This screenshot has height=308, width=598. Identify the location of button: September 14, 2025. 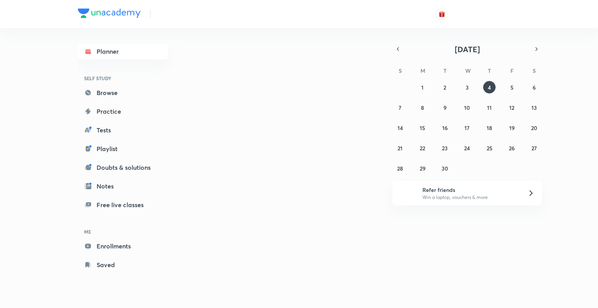
(400, 128).